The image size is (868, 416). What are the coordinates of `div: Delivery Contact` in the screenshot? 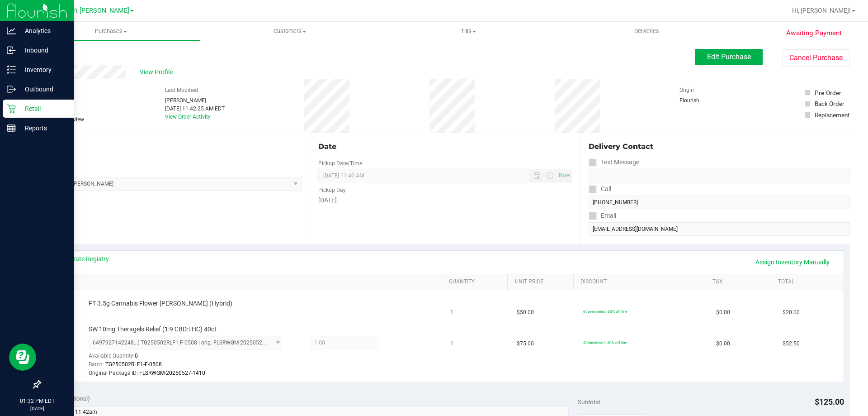 It's located at (719, 146).